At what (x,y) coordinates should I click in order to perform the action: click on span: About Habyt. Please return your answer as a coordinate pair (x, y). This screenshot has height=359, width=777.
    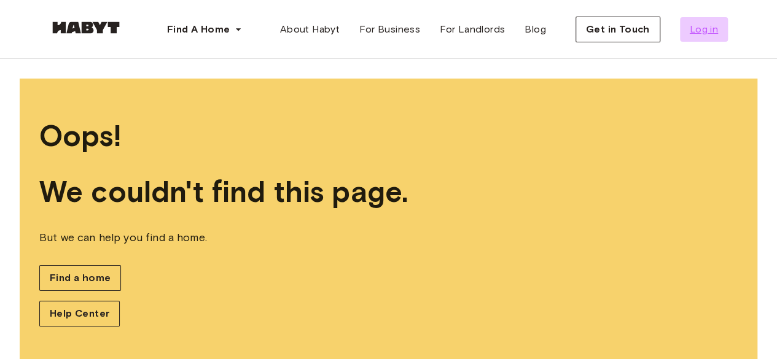
    Looking at the image, I should click on (310, 29).